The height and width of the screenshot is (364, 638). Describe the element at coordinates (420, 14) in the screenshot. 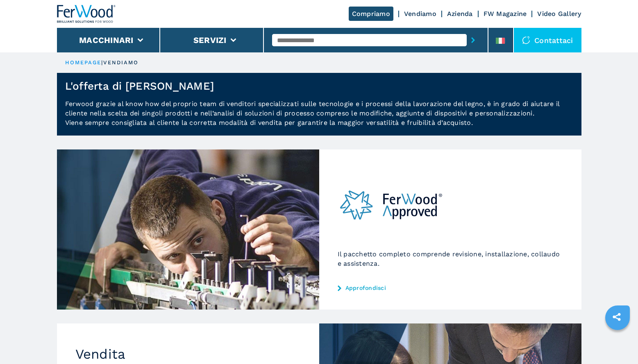

I see `a: Vendiamo` at that location.